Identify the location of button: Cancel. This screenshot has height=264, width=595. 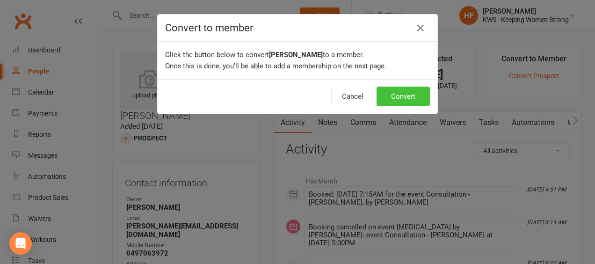
(353, 96).